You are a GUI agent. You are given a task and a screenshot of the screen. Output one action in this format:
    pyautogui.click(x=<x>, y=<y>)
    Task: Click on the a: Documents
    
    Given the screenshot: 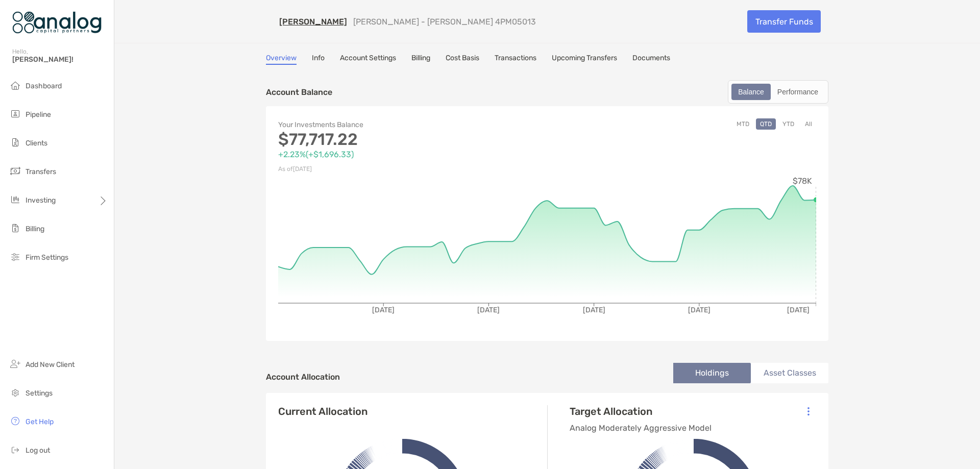 What is the action you would take?
    pyautogui.click(x=651, y=59)
    